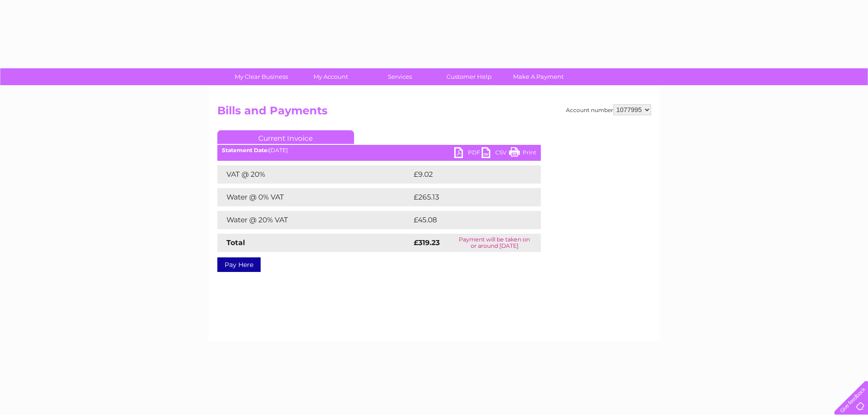 This screenshot has width=868, height=415. I want to click on div: Account number, so click(608, 110).